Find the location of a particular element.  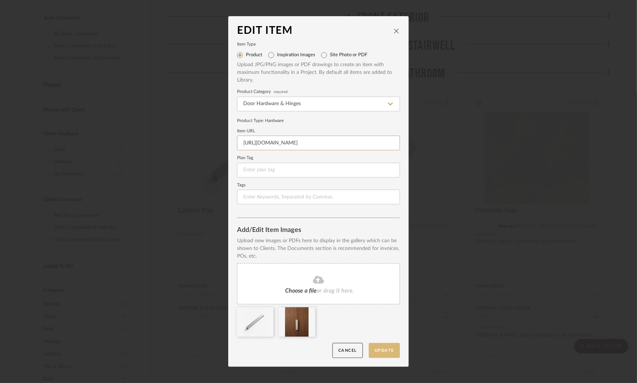

div: Upload JPG/PNG images or PDF drawings to create an item with maximum functionality in a Project. ... is located at coordinates (319, 72).